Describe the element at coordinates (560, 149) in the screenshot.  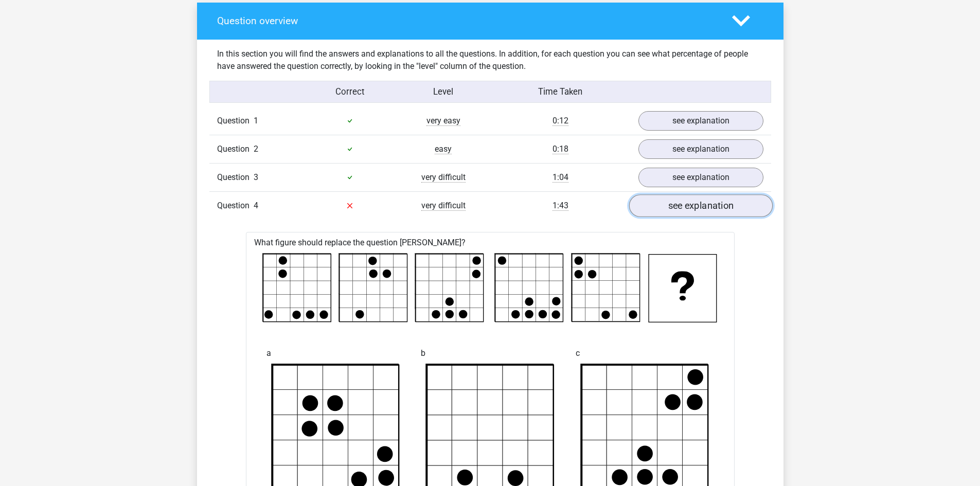
I see `span: 0:18` at that location.